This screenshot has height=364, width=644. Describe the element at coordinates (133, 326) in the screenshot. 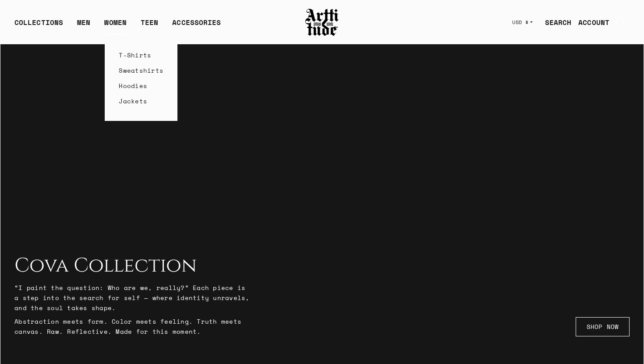

I see `p: Abstraction meets form. Color meets feeling. Truth meets canvas. Raw. Reflective. Made for this m...` at that location.